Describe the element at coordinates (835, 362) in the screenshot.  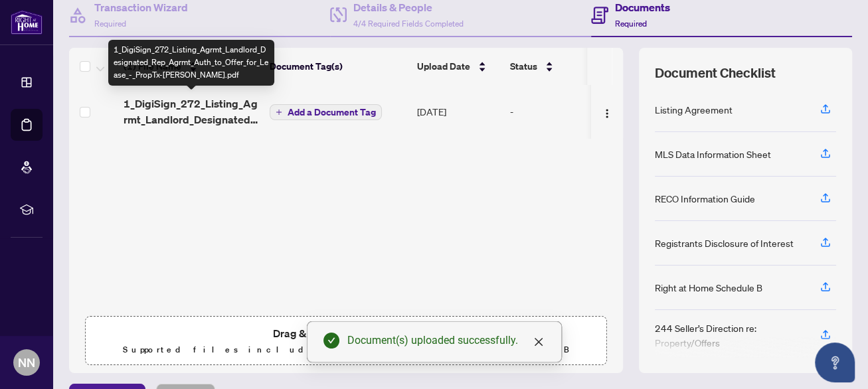
I see `button: Open asap` at that location.